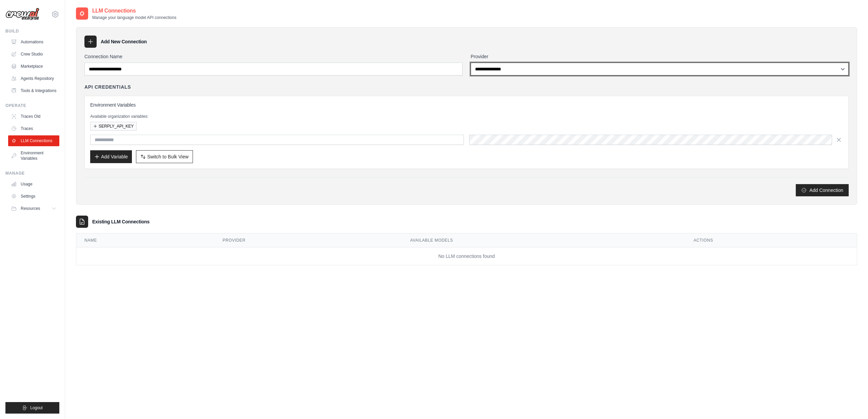 The height and width of the screenshot is (419, 868). Describe the element at coordinates (771, 240) in the screenshot. I see `th: Actions` at that location.